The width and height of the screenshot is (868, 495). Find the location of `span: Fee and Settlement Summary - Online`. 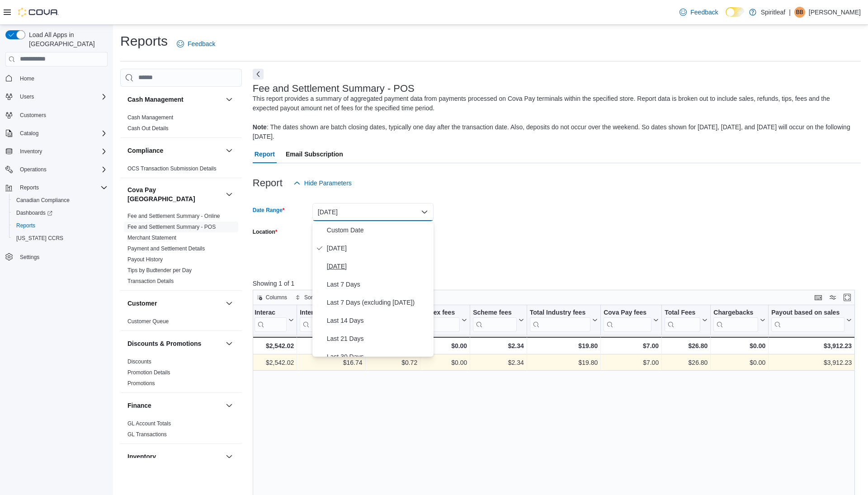

span: Fee and Settlement Summary - Online is located at coordinates (174, 216).